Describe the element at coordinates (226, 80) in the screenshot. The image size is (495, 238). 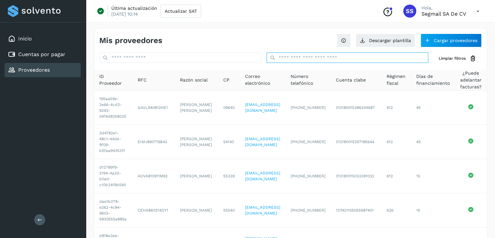
I see `span: CP` at that location.